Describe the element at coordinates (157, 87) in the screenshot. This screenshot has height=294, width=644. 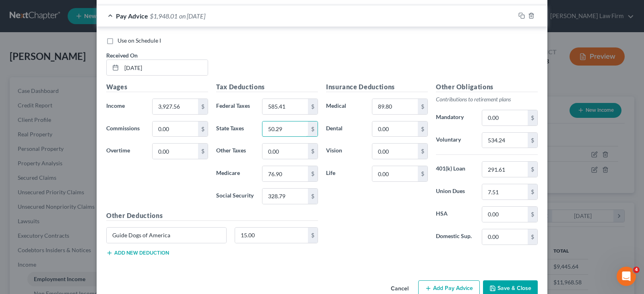
I see `h5: Wages` at that location.